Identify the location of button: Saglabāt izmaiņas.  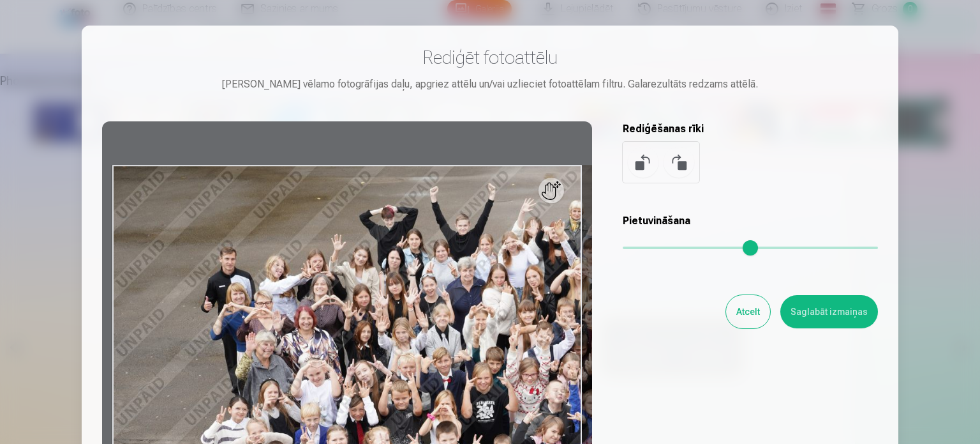
(829, 312).